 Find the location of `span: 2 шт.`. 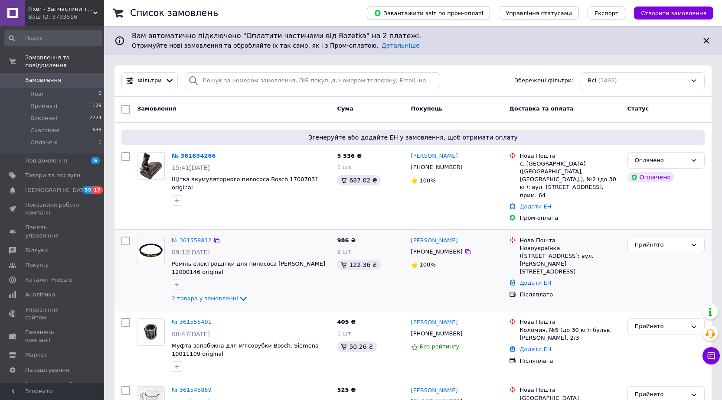

span: 2 шт. is located at coordinates (345, 252).